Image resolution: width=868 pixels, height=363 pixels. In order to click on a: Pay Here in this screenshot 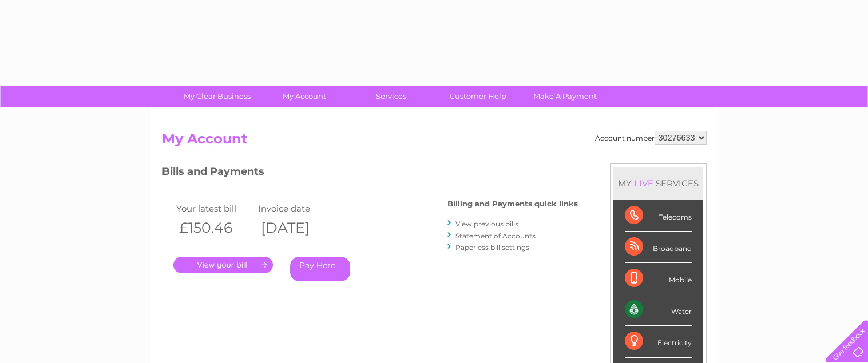, I will do `click(320, 269)`.